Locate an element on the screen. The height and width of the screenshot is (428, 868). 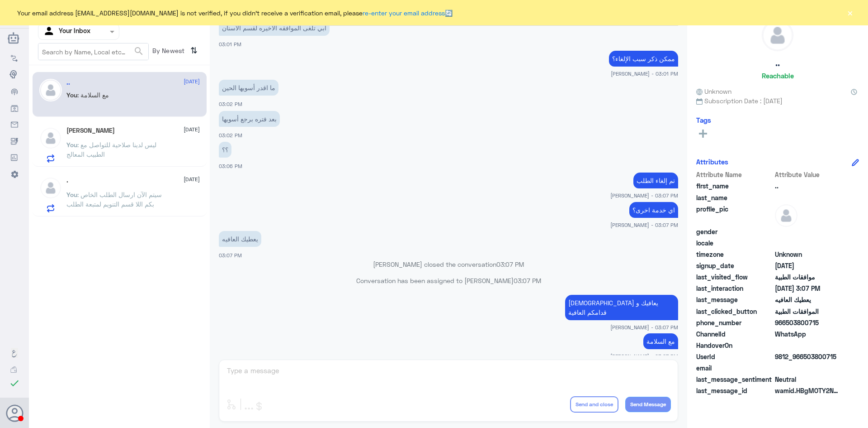
p: 15/9/2025, 3:06 PM is located at coordinates (225, 149).